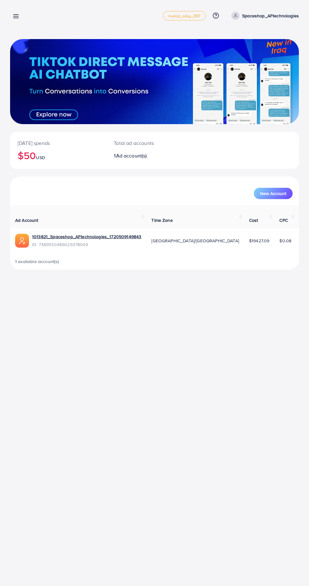 Image resolution: width=309 pixels, height=586 pixels. I want to click on span: Ad account(s), so click(131, 156).